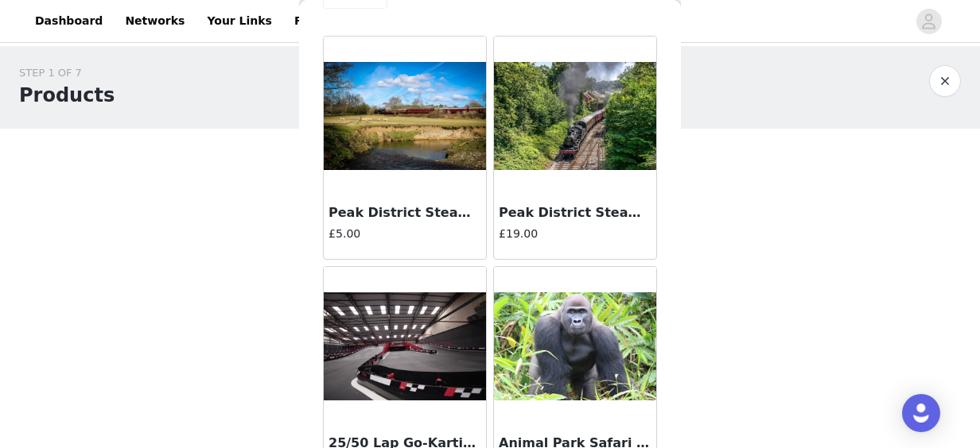 This screenshot has width=980, height=448. I want to click on img: Peak District Steam Train Family Tour Ticket - Derbyshire (1 Sept), so click(575, 116).